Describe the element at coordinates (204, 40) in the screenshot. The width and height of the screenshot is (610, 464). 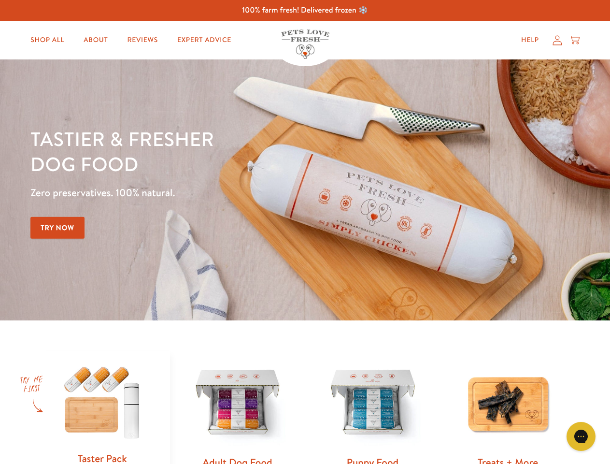
I see `a: Expert Advice` at that location.